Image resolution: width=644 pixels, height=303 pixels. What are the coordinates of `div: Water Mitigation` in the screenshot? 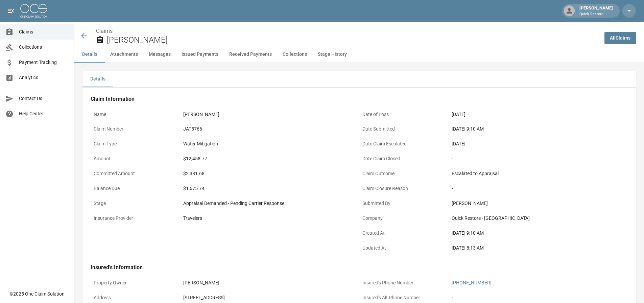 It's located at (270, 144).